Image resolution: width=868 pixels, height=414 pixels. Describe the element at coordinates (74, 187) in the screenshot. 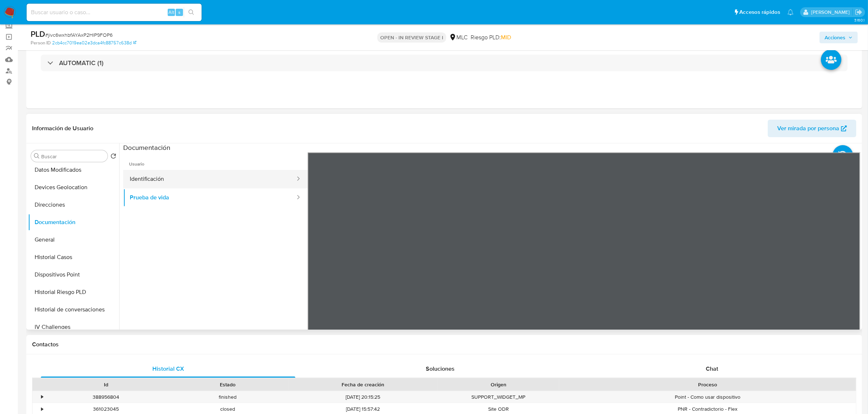

I see `button: Devices Geolocation` at that location.